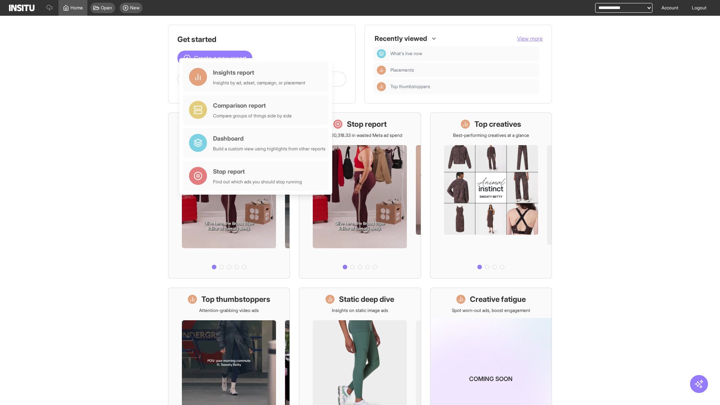 Image resolution: width=720 pixels, height=405 pixels. What do you see at coordinates (367, 124) in the screenshot?
I see `h1: Stop report` at bounding box center [367, 124].